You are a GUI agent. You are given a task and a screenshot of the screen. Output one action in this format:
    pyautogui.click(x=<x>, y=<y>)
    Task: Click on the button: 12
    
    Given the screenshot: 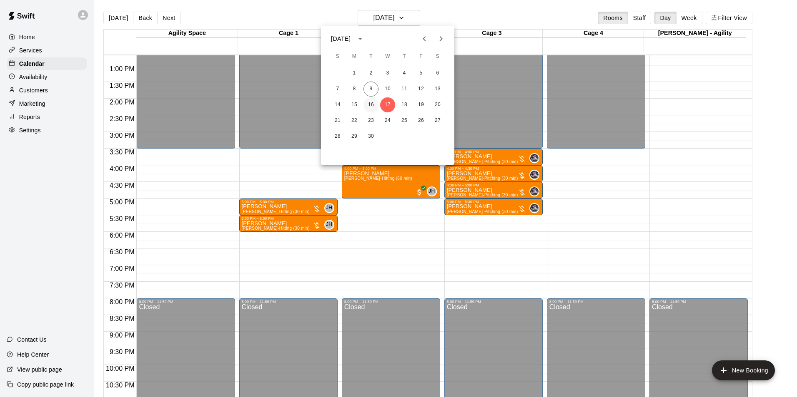 What is the action you would take?
    pyautogui.click(x=421, y=89)
    